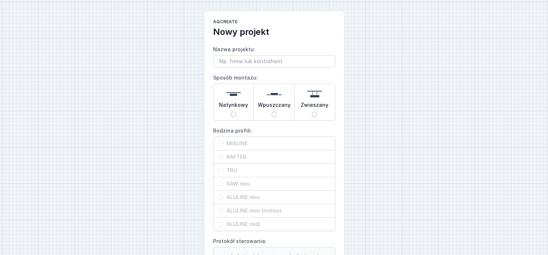 This screenshot has width=548, height=255. I want to click on label: Nazwa projektu:, so click(274, 56).